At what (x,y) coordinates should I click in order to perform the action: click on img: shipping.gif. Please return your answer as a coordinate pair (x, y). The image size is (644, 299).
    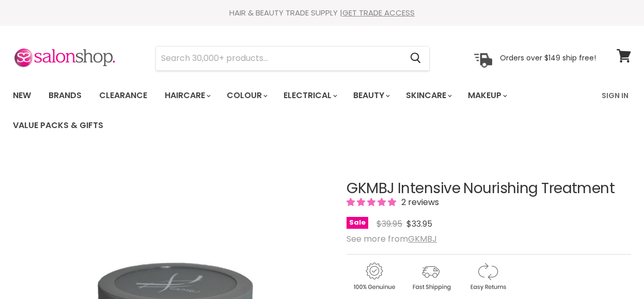
    Looking at the image, I should click on (431, 277).